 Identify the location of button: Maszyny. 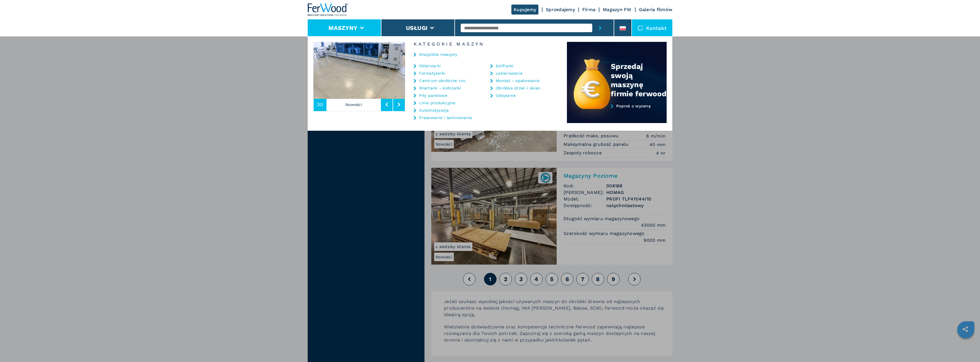
(343, 28).